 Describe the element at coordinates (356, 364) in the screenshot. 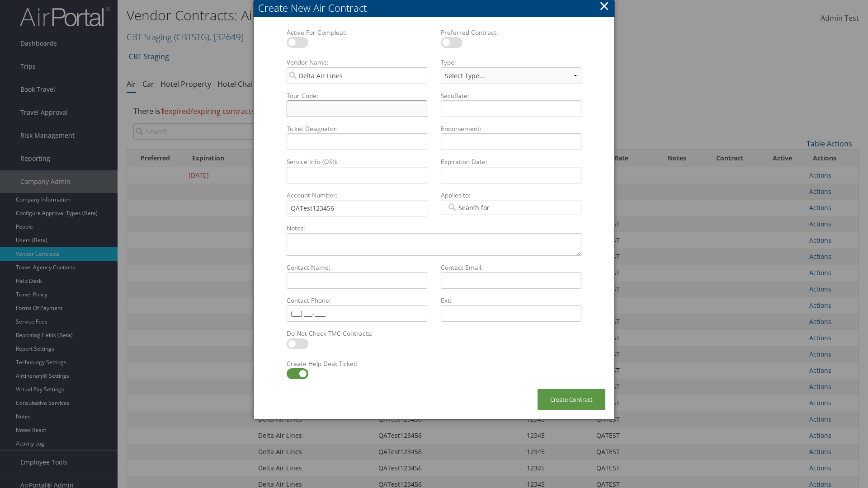

I see `label: Create Help Desk Ticket:` at that location.